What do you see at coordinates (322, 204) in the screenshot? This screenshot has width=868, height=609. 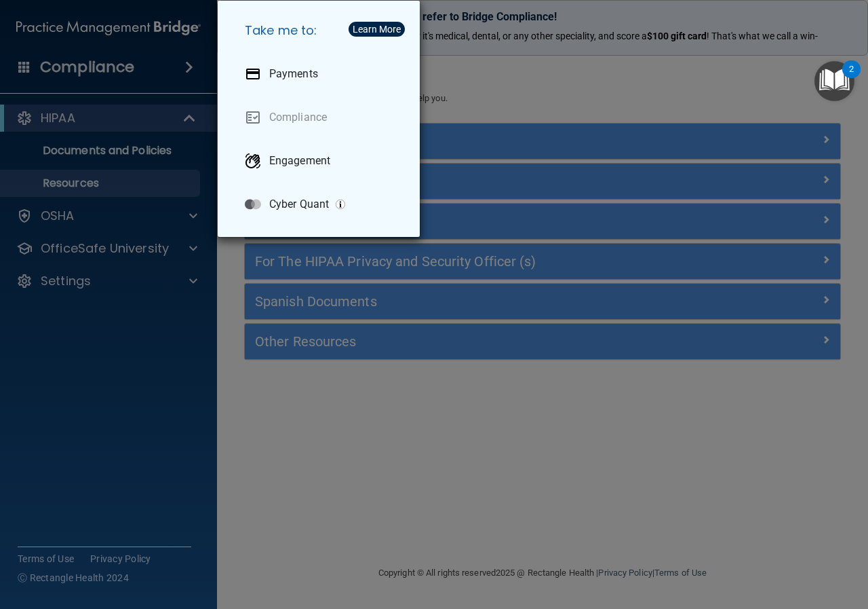 I see `a: Cyber Quant` at bounding box center [322, 204].